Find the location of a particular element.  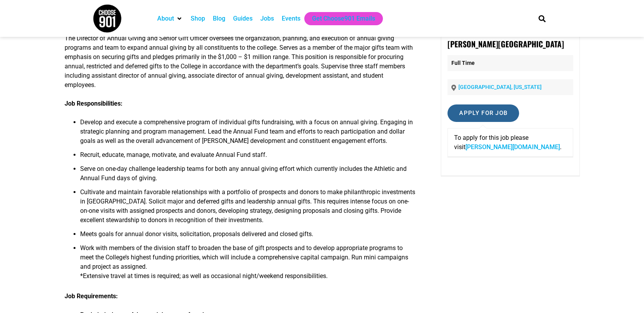

li: Develop and execute a comprehensive program of individual gifts fundraising, with a focus on annu... is located at coordinates (248, 135).